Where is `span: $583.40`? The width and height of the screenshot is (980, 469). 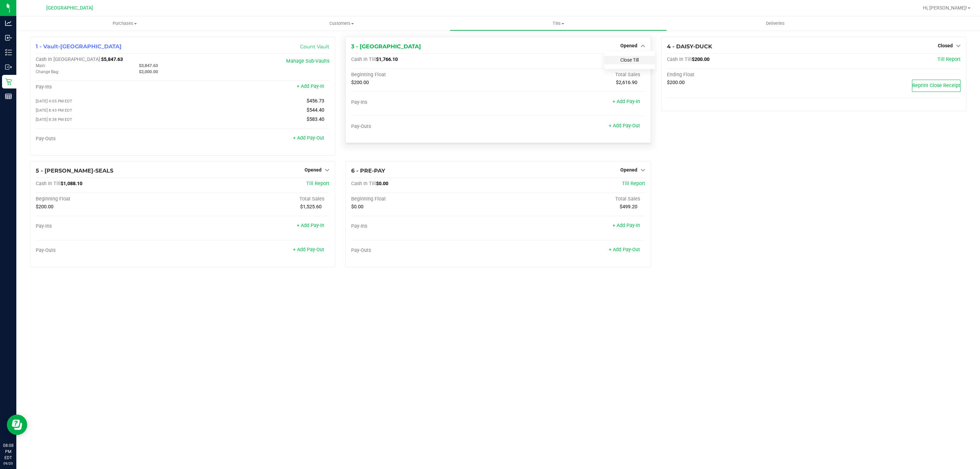
span: $583.40 is located at coordinates (315, 119).